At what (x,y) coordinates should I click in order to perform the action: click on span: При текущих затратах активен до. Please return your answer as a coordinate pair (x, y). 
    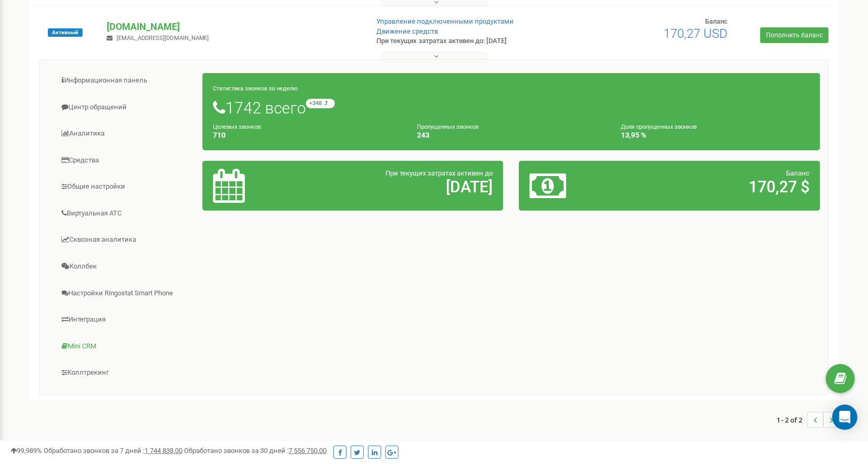
    Looking at the image, I should click on (439, 173).